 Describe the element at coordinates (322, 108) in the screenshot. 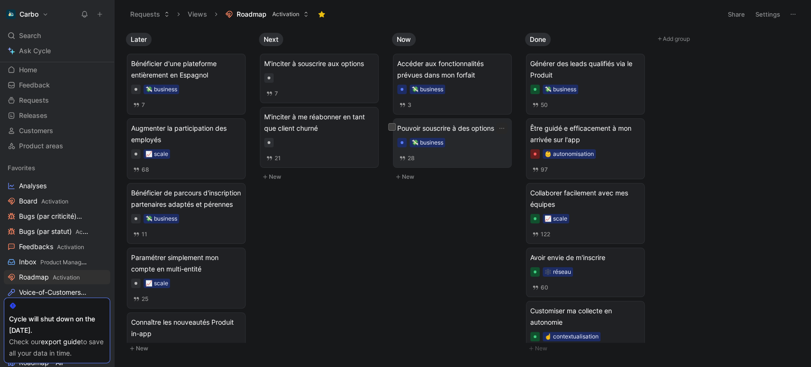

I see `div: NextNew` at that location.